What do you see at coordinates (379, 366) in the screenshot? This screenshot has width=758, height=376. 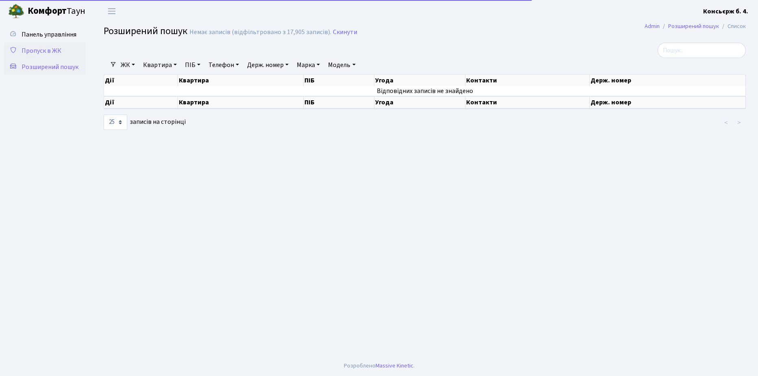 I see `div: Розроблено .` at bounding box center [379, 366].